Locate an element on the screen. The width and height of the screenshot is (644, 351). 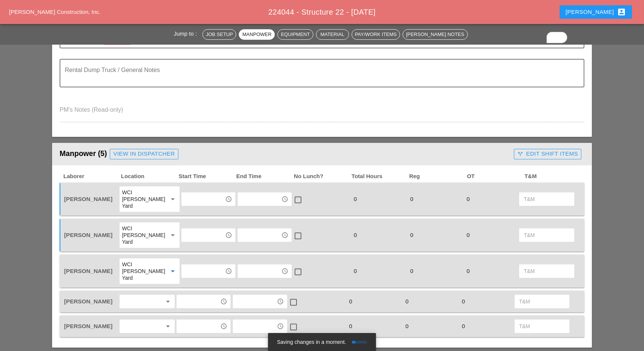
button: Equipment is located at coordinates (295, 35).